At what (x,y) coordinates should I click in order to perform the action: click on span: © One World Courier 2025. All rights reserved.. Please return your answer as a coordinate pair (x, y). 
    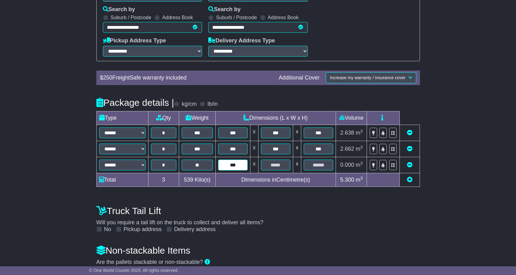
    Looking at the image, I should click on (134, 271).